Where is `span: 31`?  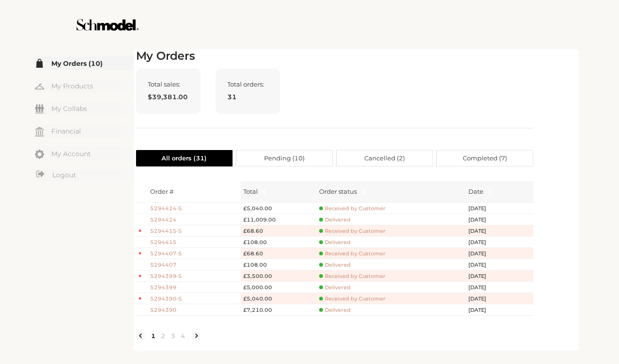 span: 31 is located at coordinates (248, 97).